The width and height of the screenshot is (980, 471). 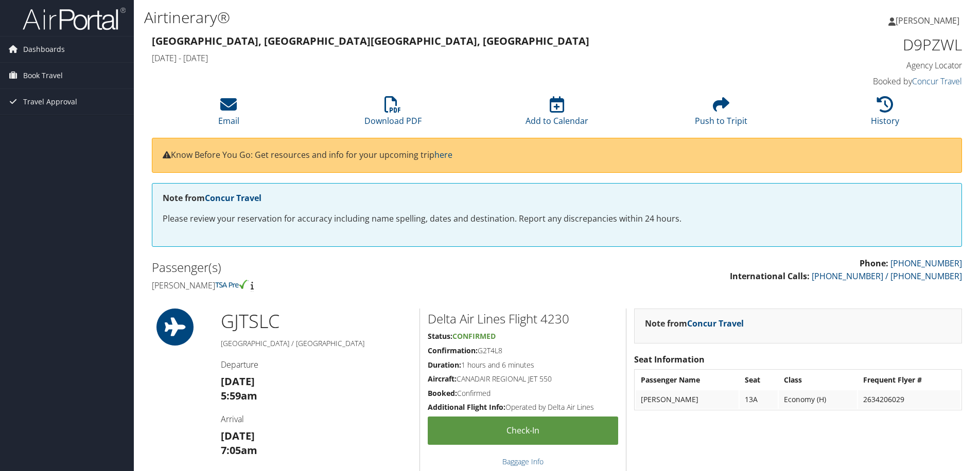 What do you see at coordinates (443, 155) in the screenshot?
I see `a: here` at bounding box center [443, 155].